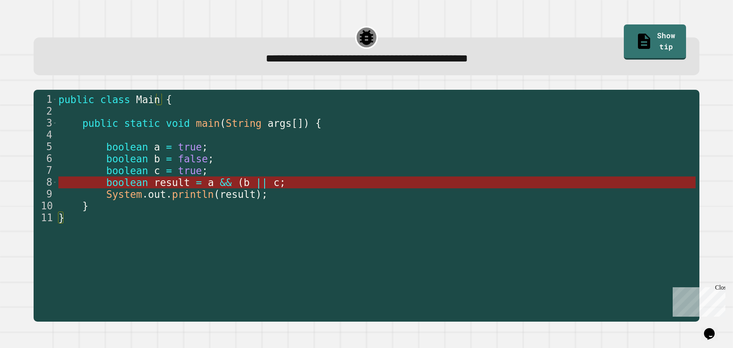  What do you see at coordinates (655, 42) in the screenshot?
I see `a: Show tip` at bounding box center [655, 42].